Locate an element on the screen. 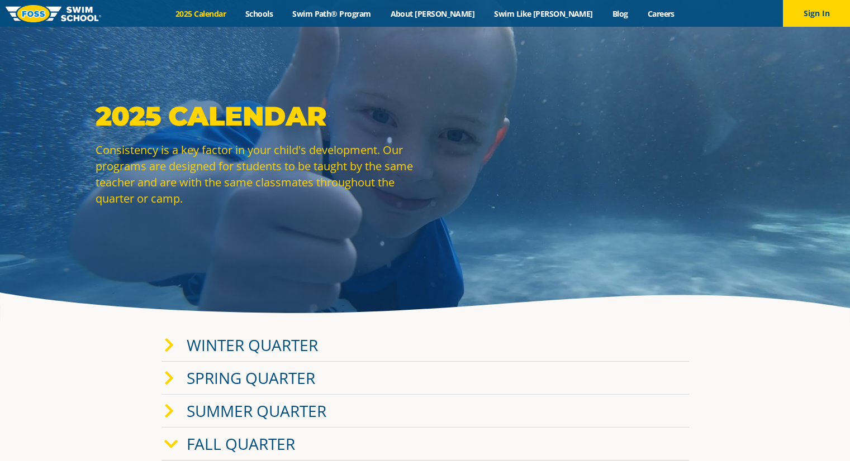  p: Consistency is a key factor in your child's development. Our programs are designed for students t... is located at coordinates (258, 174).